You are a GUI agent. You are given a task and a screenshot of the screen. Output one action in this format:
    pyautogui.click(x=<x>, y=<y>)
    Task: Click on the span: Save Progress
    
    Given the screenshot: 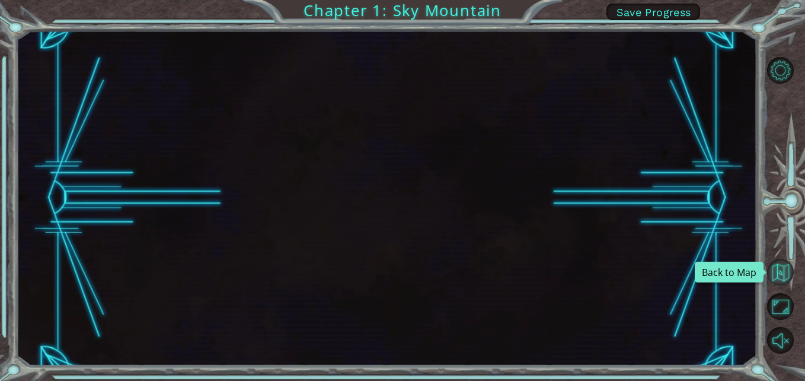 What is the action you would take?
    pyautogui.click(x=654, y=12)
    